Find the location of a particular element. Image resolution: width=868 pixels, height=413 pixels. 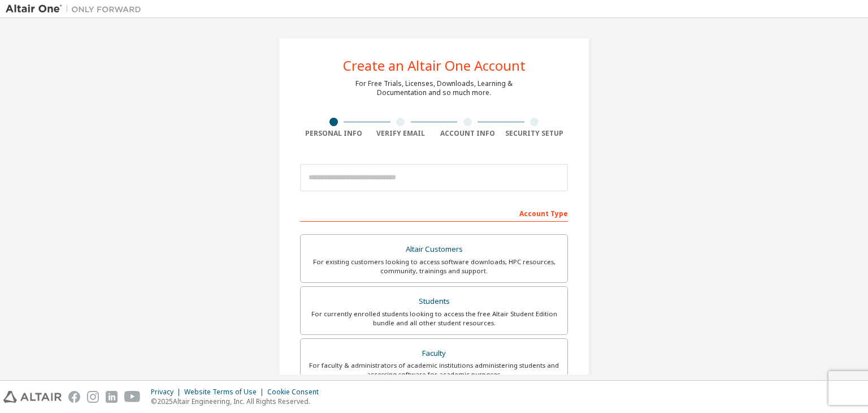

p: © 2025 Altair Engineering, Inc. All Rights Reserved. is located at coordinates (238, 401).